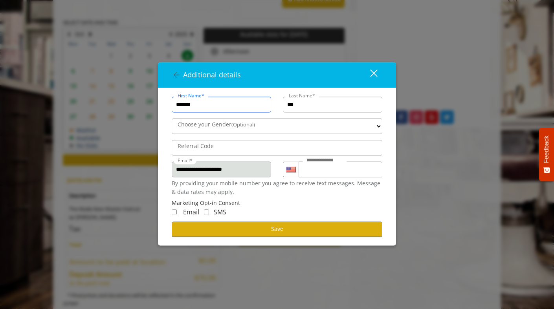 The width and height of the screenshot is (554, 309). I want to click on div: Country, so click(291, 170).